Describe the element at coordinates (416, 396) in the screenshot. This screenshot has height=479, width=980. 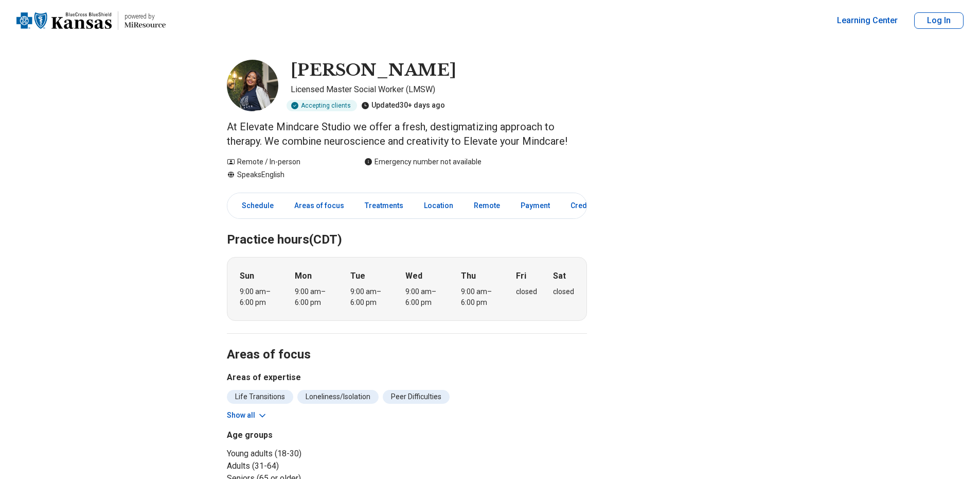
I see `li: Peer Difficulties` at that location.